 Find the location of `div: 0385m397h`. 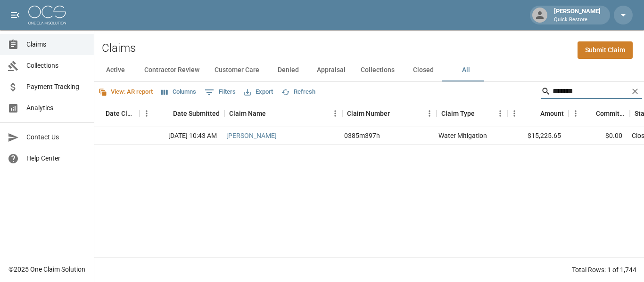

div: 0385m397h is located at coordinates (362, 136).